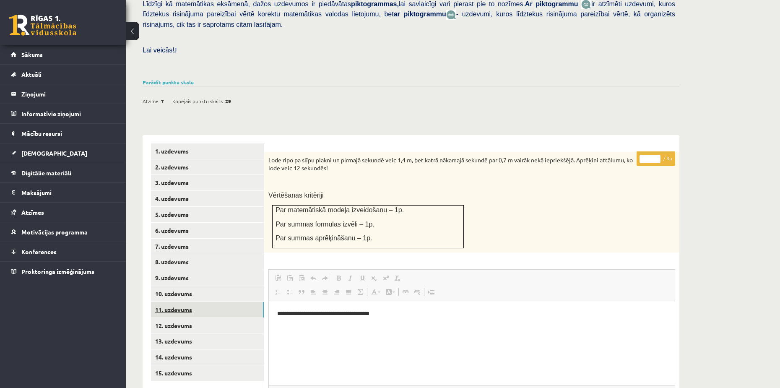 This screenshot has height=388, width=780. What do you see at coordinates (63, 133) in the screenshot?
I see `a: Mācību resursi` at bounding box center [63, 133].